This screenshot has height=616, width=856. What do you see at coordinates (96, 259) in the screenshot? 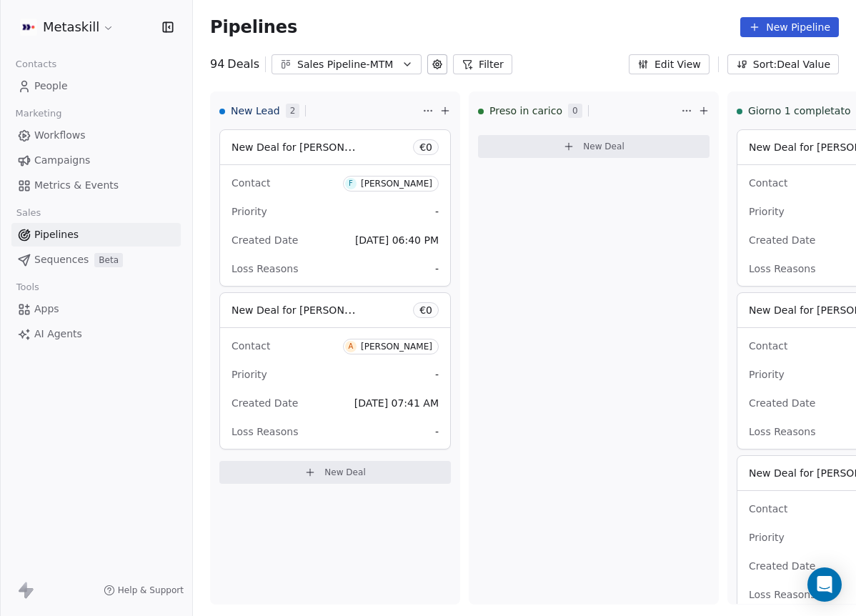
I see `a: SequencesBeta` at bounding box center [96, 259].